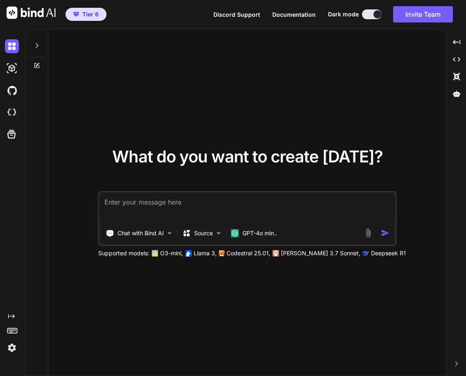  Describe the element at coordinates (385, 233) in the screenshot. I see `img: icon` at that location.